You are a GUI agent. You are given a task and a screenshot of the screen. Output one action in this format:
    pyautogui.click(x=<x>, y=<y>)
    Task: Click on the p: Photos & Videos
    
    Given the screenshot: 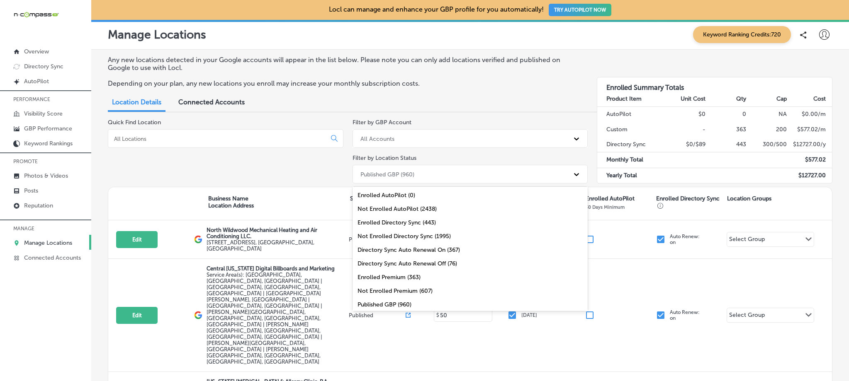 What is the action you would take?
    pyautogui.click(x=46, y=176)
    